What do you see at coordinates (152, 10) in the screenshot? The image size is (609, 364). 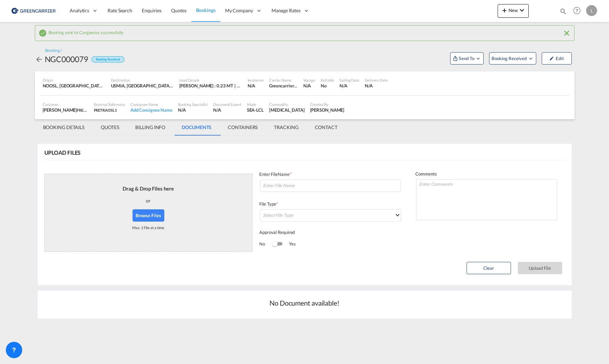 I see `span: Enquiries` at bounding box center [152, 10].